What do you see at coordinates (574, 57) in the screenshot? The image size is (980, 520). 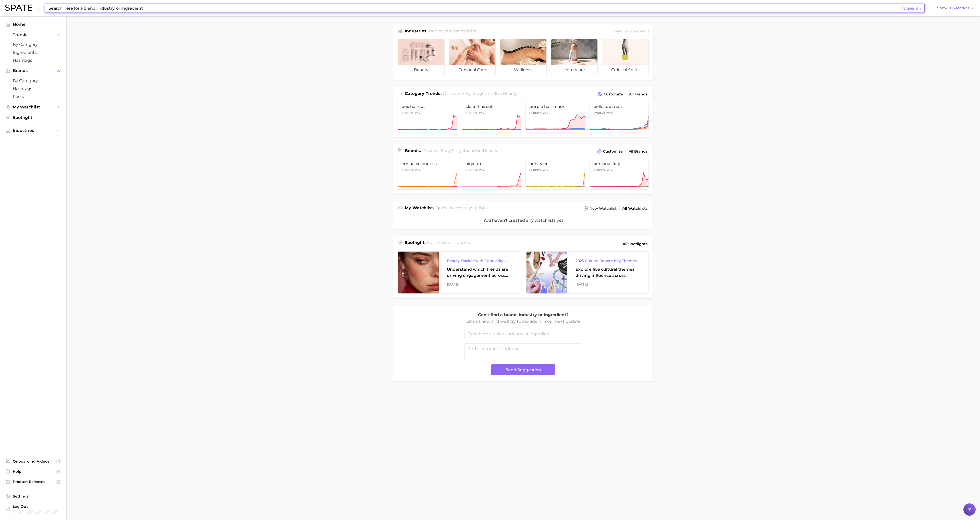 I see `a: homecare` at bounding box center [574, 57].